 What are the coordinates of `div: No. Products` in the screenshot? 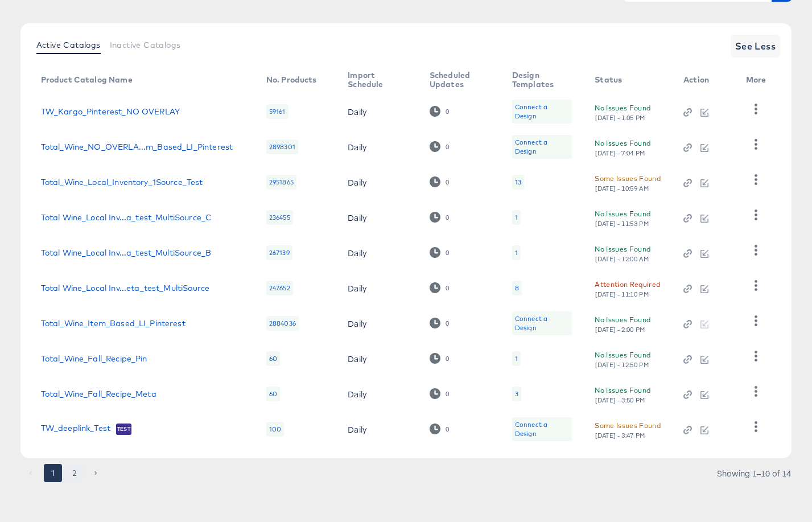 It's located at (291, 80).